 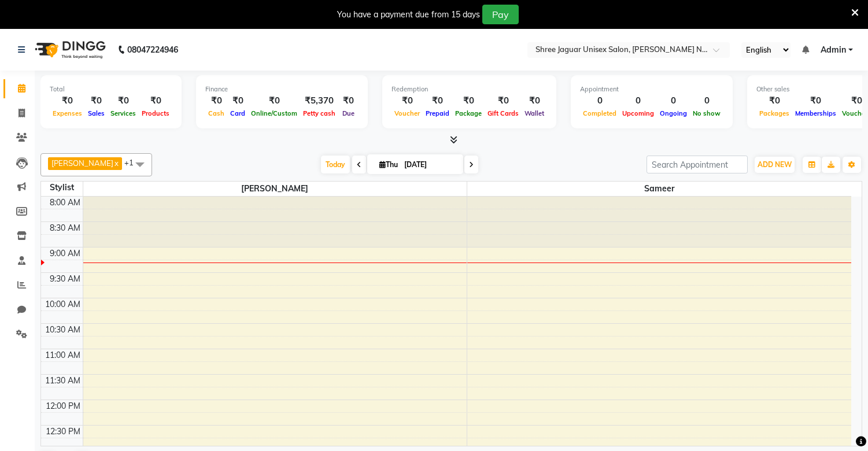 What do you see at coordinates (774, 165) in the screenshot?
I see `button: ADD NEW` at bounding box center [774, 165].